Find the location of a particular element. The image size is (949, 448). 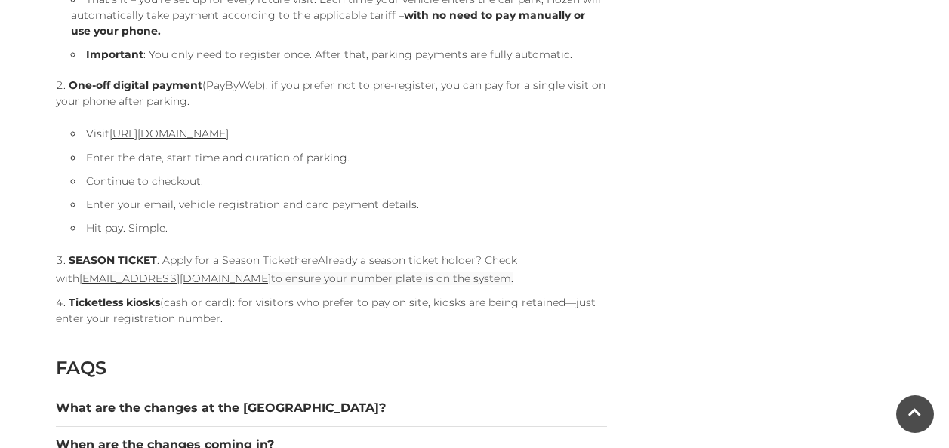

li: : You only need to register once. After that, parking payments are fully automatic. is located at coordinates (339, 54).